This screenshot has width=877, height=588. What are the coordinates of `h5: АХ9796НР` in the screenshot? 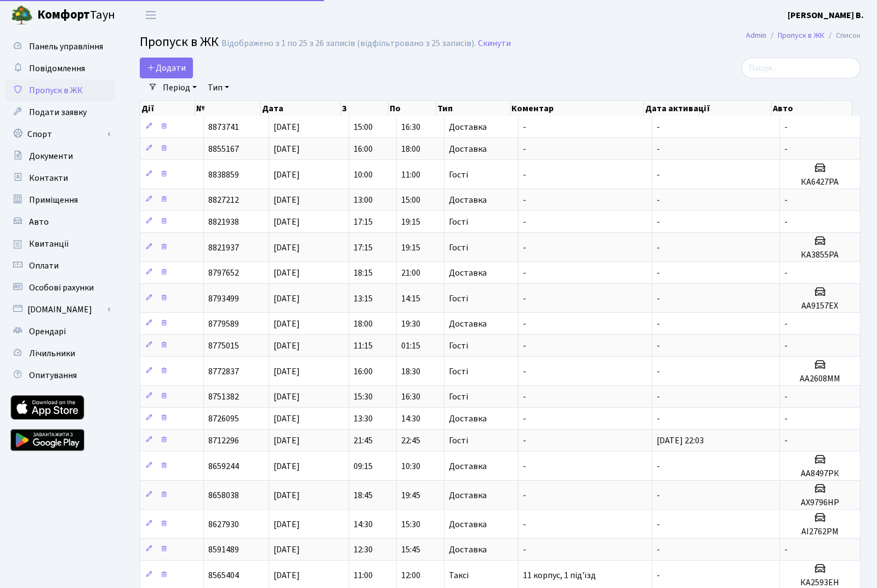 It's located at (820, 502).